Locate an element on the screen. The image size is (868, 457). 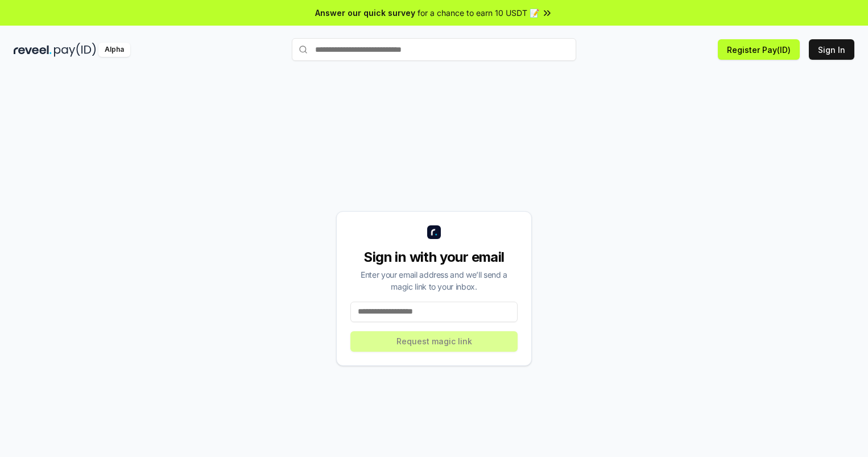
button: Sign In is located at coordinates (832, 49).